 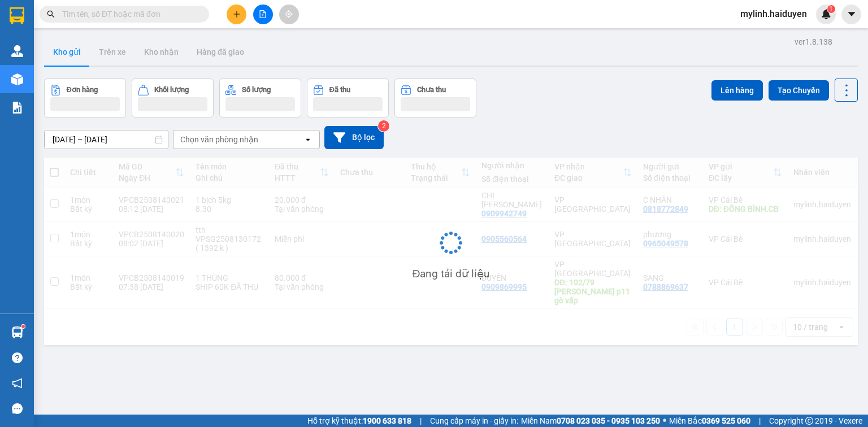 What do you see at coordinates (710, 420) in the screenshot?
I see `span: Miền Bắc` at bounding box center [710, 420].